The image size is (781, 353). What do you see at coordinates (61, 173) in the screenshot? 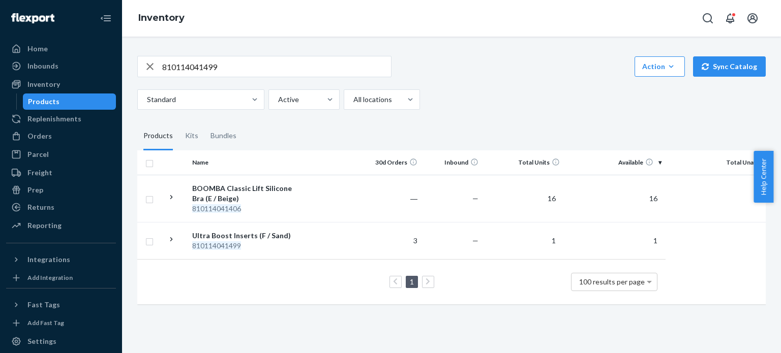
I see `a: Freight` at bounding box center [61, 173].